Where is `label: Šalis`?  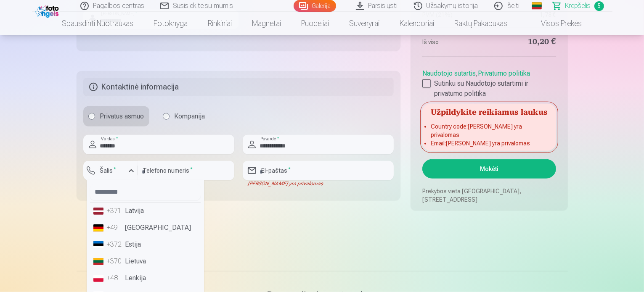 label: Šalis is located at coordinates (108, 171).